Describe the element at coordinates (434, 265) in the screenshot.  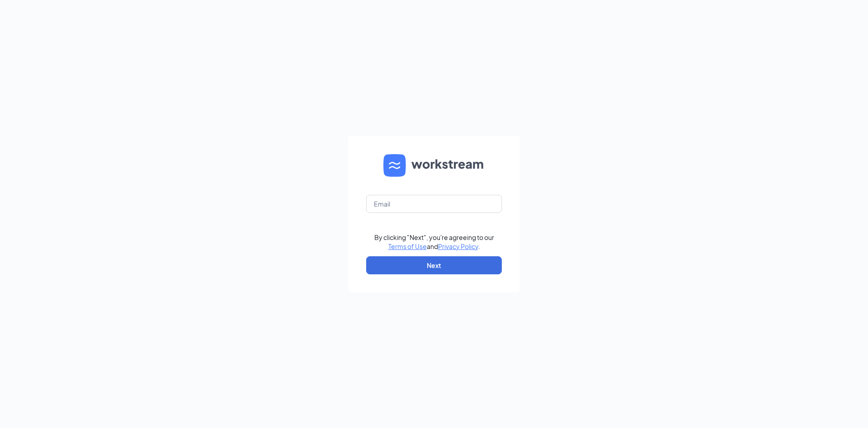
I see `button: Next` at that location.